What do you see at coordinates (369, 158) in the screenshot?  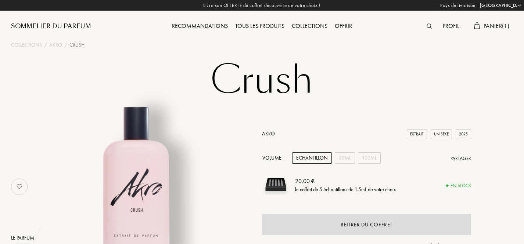 I see `div: 100mL` at bounding box center [369, 158].